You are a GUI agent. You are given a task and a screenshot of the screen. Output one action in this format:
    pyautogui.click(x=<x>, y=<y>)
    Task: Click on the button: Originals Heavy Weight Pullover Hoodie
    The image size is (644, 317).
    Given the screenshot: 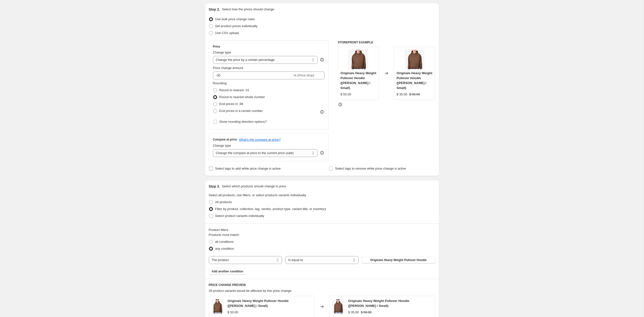 What is the action you would take?
    pyautogui.click(x=398, y=260)
    